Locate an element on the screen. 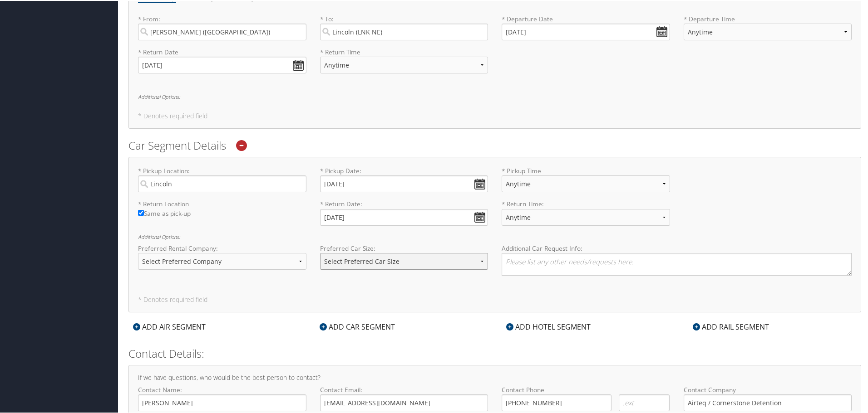 Image resolution: width=868 pixels, height=413 pixels. input: * Pickup Date: is located at coordinates (404, 183).